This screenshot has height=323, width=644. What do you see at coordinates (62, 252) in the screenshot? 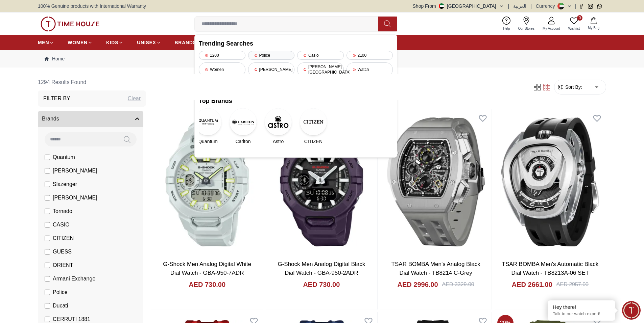
I see `span: GUESS` at bounding box center [62, 252].